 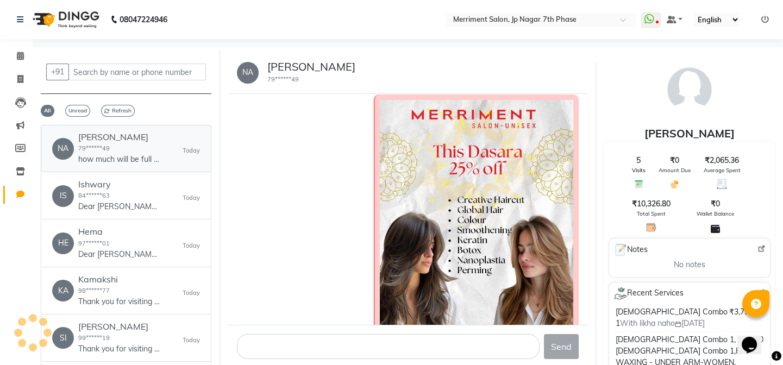 What do you see at coordinates (721, 184) in the screenshot?
I see `img: Average Spent Icon` at bounding box center [721, 184].